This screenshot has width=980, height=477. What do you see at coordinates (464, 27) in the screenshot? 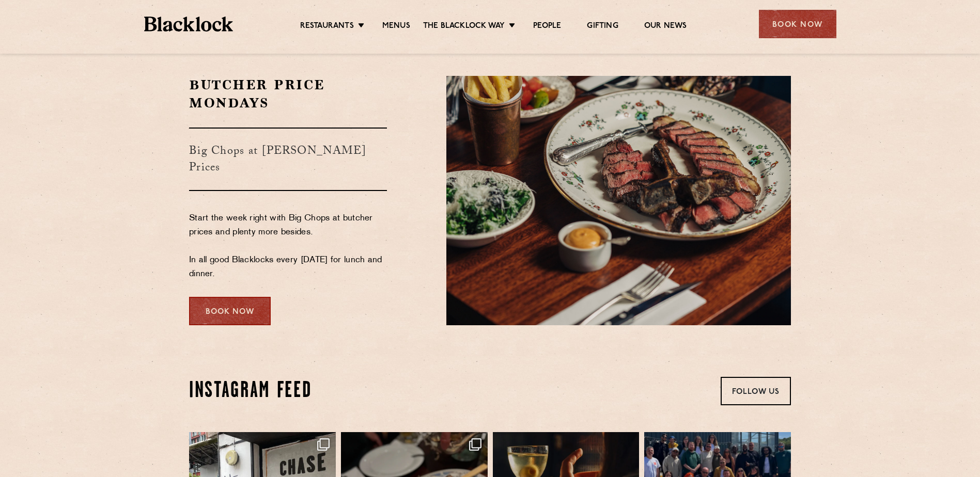
I see `a: The Blacklock Way` at bounding box center [464, 27].